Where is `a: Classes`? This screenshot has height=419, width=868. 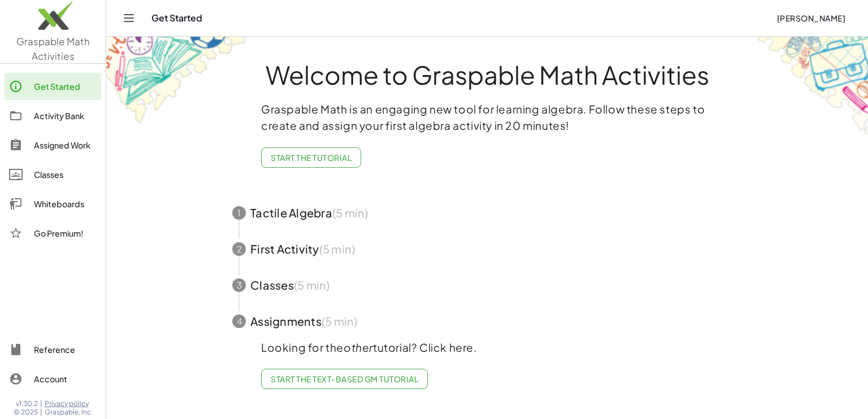 a: Classes is located at coordinates (52, 174).